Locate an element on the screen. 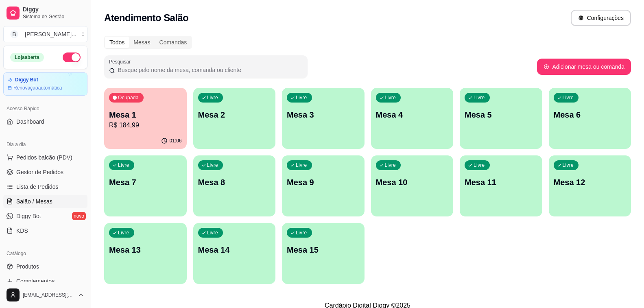  button: LivreMesa 10 is located at coordinates (412, 186).